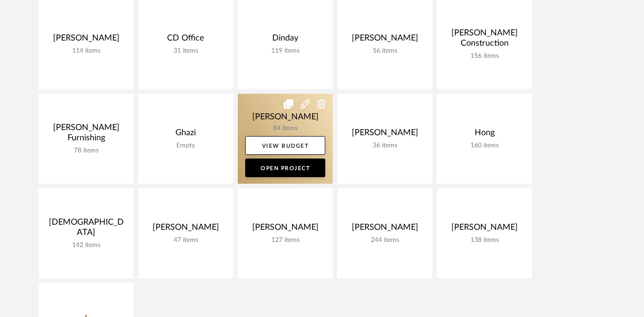  I want to click on div: 244 items, so click(385, 240).